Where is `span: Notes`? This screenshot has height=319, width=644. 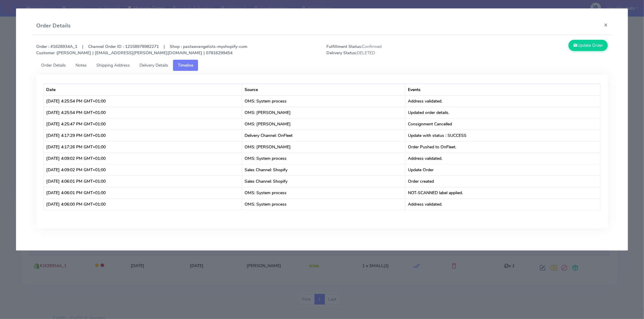
span: Notes is located at coordinates (81, 65).